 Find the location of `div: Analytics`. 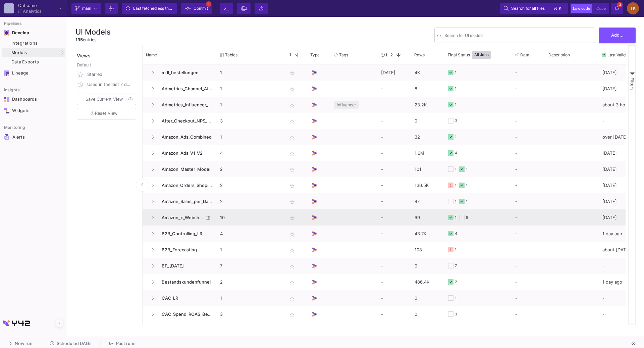

div: Analytics is located at coordinates (32, 11).